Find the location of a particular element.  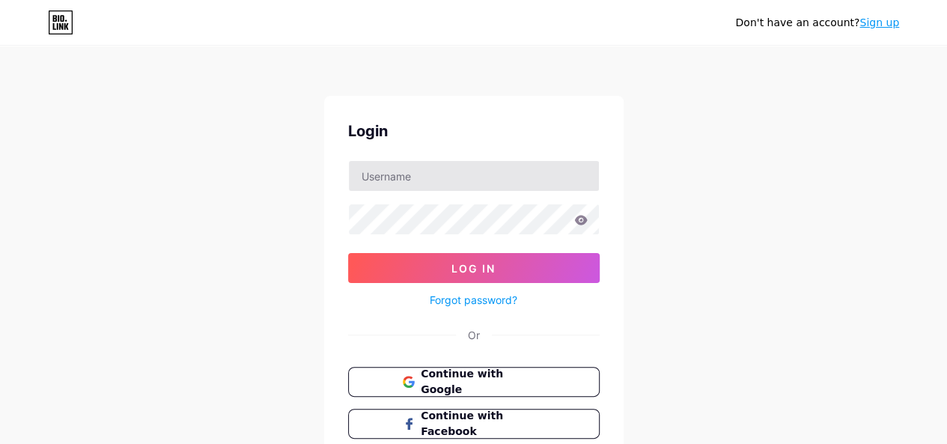

a: Forgot password? is located at coordinates (473, 299).